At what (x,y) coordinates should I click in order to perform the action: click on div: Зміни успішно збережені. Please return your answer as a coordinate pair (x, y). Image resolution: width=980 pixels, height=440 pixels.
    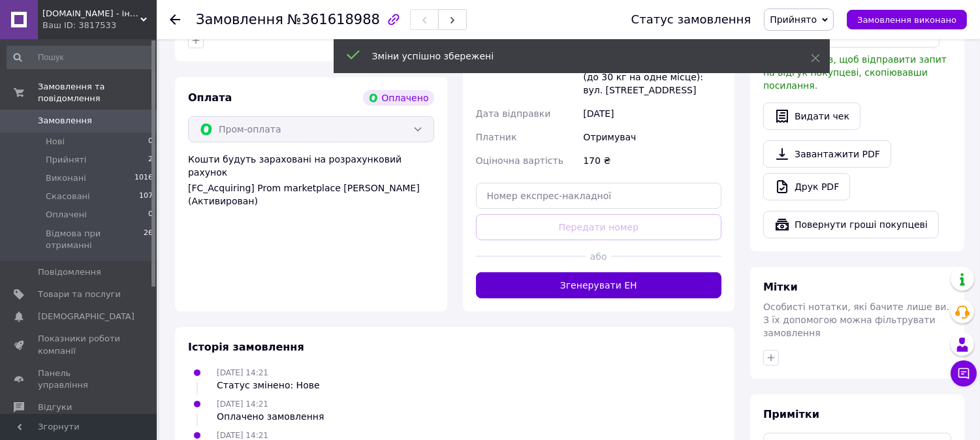
    Looking at the image, I should click on (575, 56).